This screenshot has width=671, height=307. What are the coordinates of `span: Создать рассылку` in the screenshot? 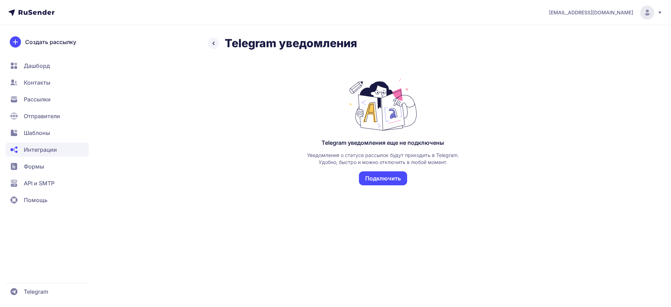 It's located at (51, 42).